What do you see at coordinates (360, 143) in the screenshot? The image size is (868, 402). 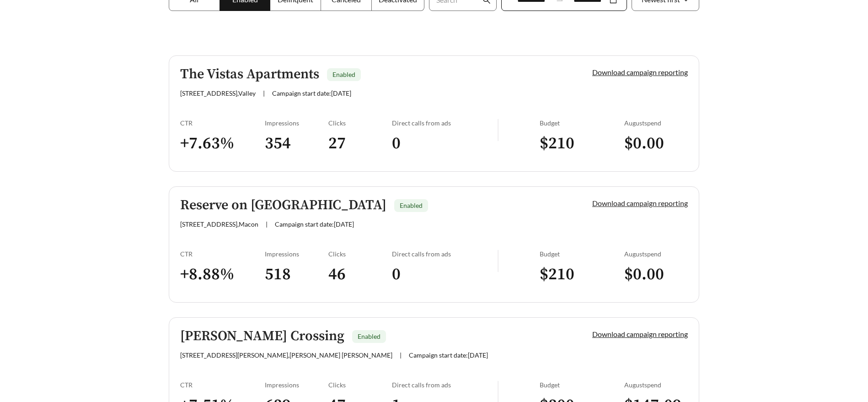 I see `h3: 27` at bounding box center [360, 143].